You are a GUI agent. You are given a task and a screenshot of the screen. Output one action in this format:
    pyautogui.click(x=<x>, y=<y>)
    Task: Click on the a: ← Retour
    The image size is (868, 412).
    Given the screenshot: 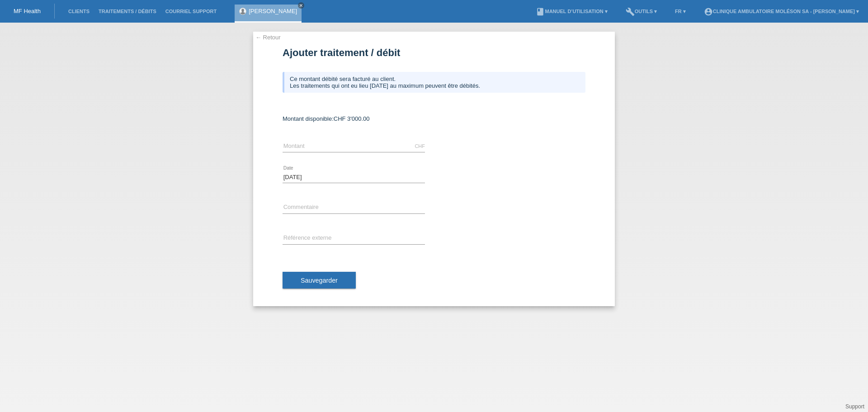 What is the action you would take?
    pyautogui.click(x=268, y=37)
    